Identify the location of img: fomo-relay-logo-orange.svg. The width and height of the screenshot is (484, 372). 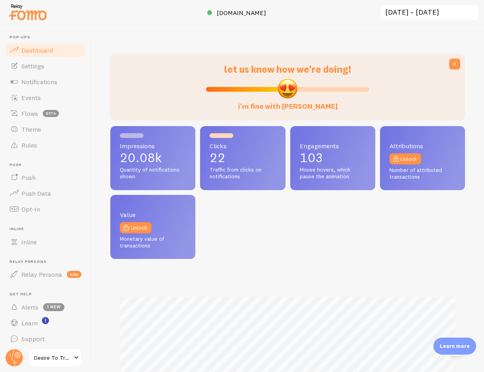
(28, 12).